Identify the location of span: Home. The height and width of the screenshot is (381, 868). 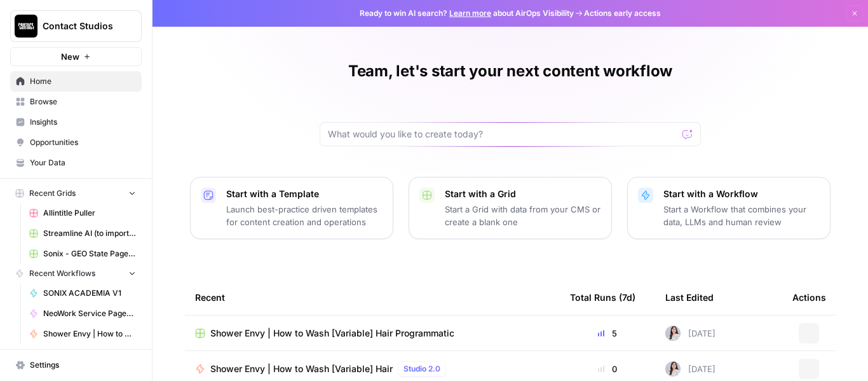
(83, 81).